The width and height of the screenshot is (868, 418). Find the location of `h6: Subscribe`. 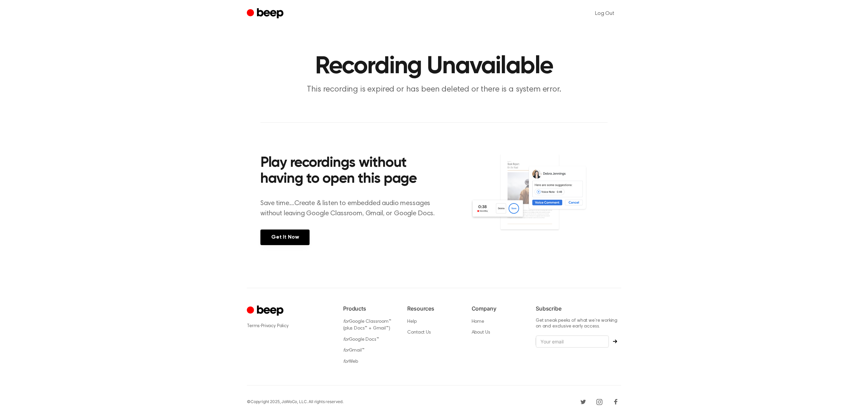

h6: Subscribe is located at coordinates (579, 308).